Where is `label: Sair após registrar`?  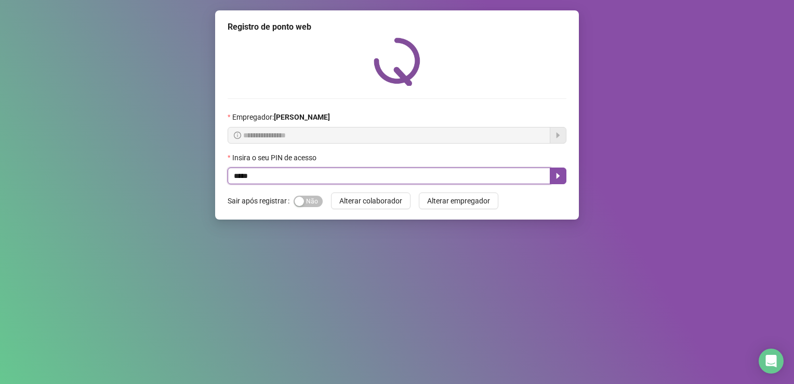 label: Sair após registrar is located at coordinates (260, 201).